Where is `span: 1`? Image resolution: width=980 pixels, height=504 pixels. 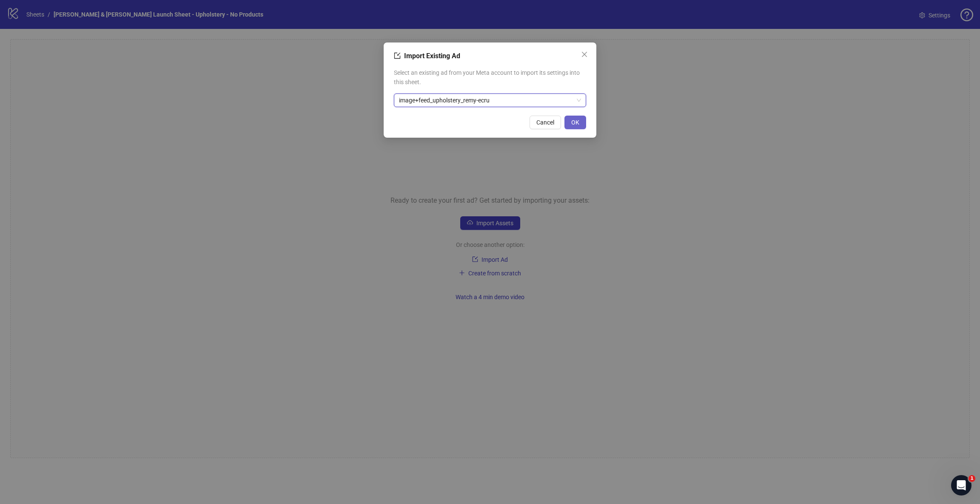
span: 1 is located at coordinates (972, 479).